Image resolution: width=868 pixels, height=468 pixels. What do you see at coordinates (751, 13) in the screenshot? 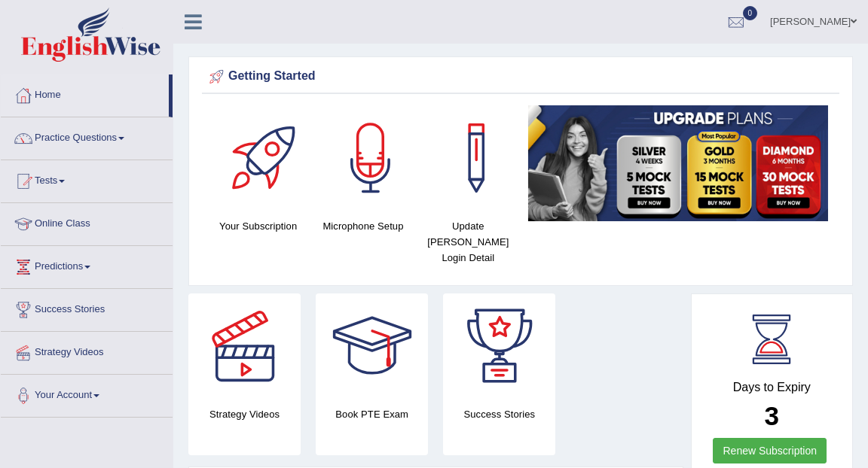
I see `span: 0` at bounding box center [751, 13].